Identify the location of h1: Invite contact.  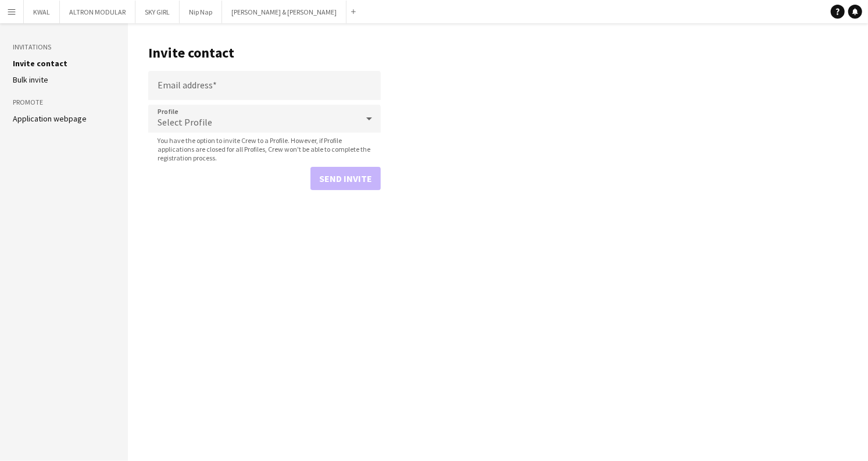
(264, 53).